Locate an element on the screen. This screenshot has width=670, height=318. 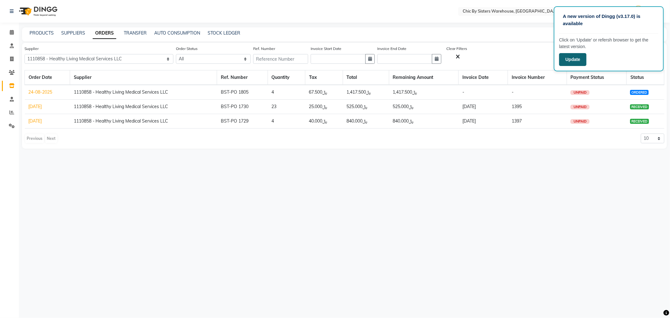
label: Clear Filters is located at coordinates (457, 49).